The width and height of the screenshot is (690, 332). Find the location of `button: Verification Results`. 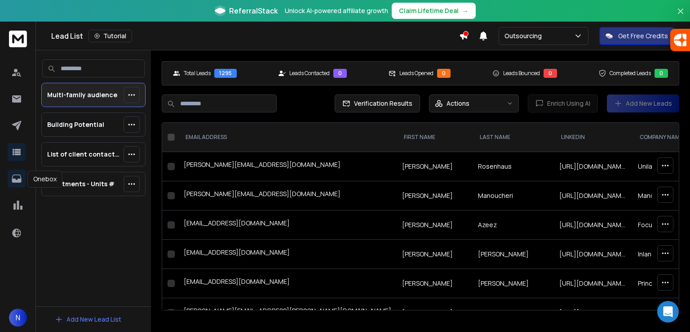

button: Verification Results is located at coordinates (377, 103).